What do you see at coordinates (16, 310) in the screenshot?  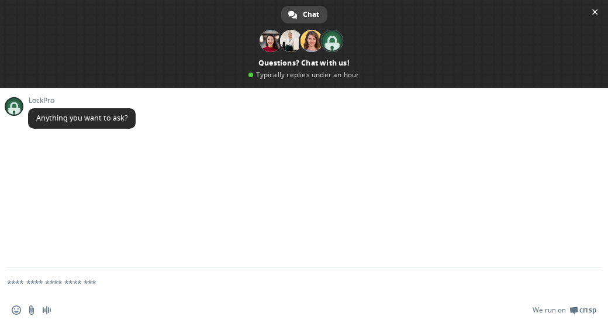 I see `span: Insert an emoji` at bounding box center [16, 310].